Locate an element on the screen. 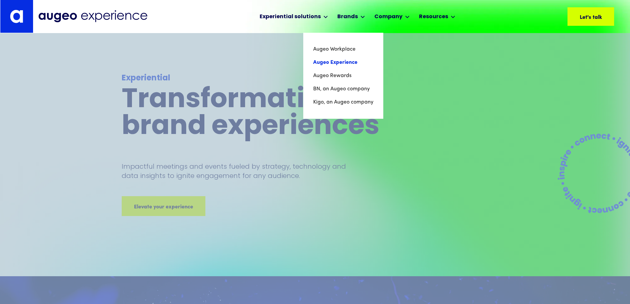 The height and width of the screenshot is (304, 630). a: Augeo Workplace is located at coordinates (343, 49).